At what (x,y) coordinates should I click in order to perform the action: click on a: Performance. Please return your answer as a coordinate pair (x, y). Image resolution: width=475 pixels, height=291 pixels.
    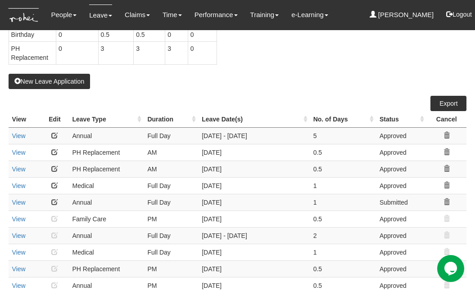
    Looking at the image, I should click on (216, 15).